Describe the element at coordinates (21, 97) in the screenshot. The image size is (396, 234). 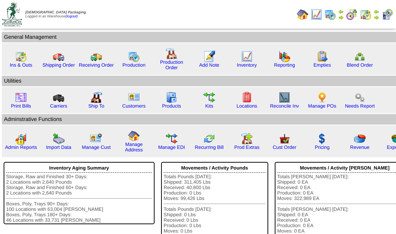
I see `img: invoice2.gif` at that location.